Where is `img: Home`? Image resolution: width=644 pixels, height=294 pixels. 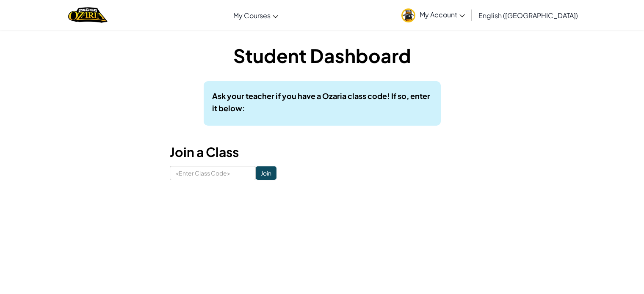 img: Home is located at coordinates (88, 15).